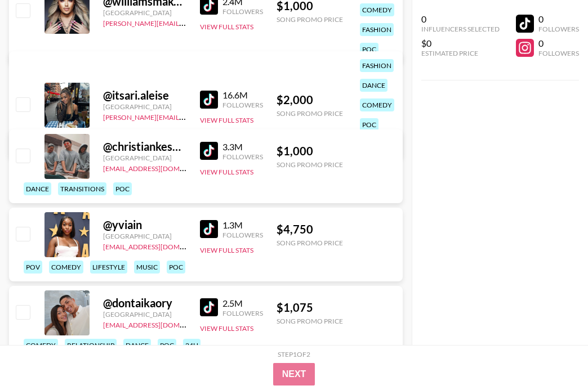  What do you see at coordinates (310, 229) in the screenshot?
I see `div: $ 4,750` at bounding box center [310, 229].